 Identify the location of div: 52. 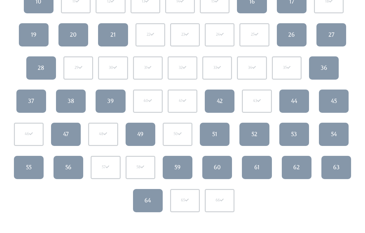
(255, 134).